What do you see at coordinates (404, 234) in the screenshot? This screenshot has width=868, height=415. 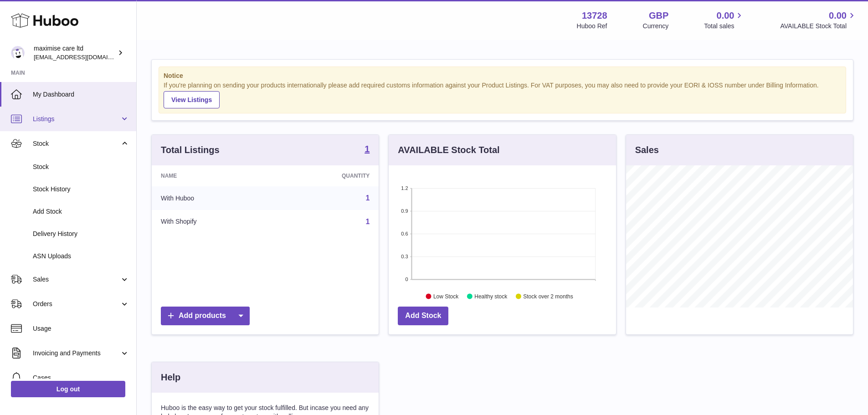 I see `text: 0.6` at bounding box center [404, 234].